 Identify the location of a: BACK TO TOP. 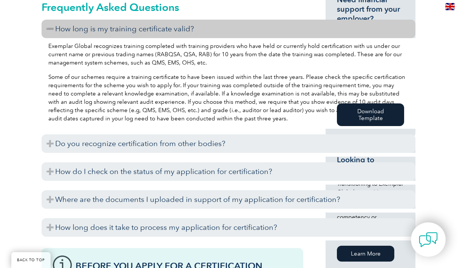
(31, 260).